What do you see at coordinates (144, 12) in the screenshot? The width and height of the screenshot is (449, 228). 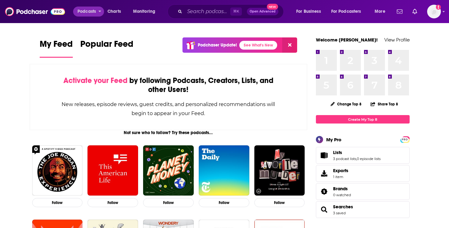 I see `span: Monitoring` at bounding box center [144, 12].